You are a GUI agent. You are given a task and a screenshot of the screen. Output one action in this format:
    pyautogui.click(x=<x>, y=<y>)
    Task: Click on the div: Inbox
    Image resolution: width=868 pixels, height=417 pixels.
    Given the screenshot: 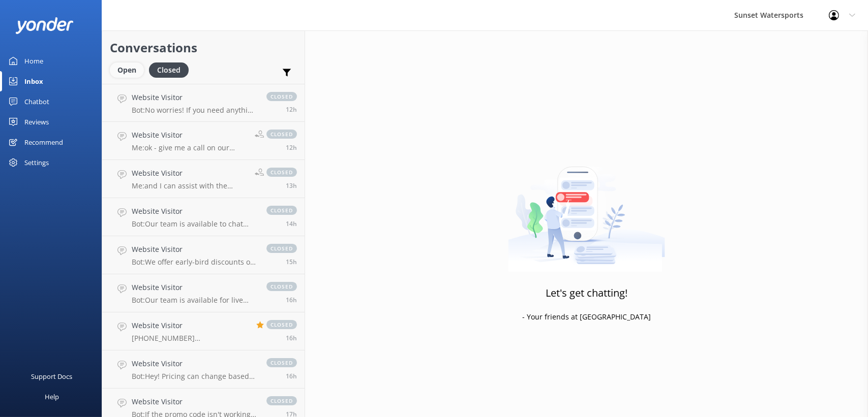 What is the action you would take?
    pyautogui.click(x=34, y=81)
    